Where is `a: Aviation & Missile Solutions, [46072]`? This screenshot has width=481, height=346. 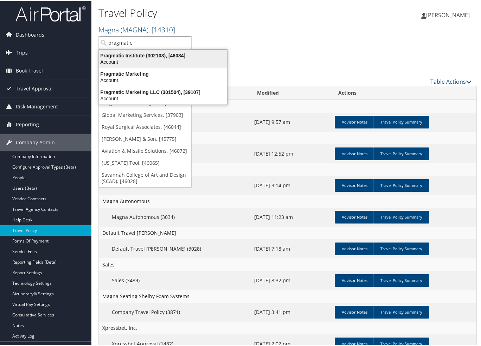
a: Aviation & Missile Solutions, [46072] is located at coordinates (145, 150).